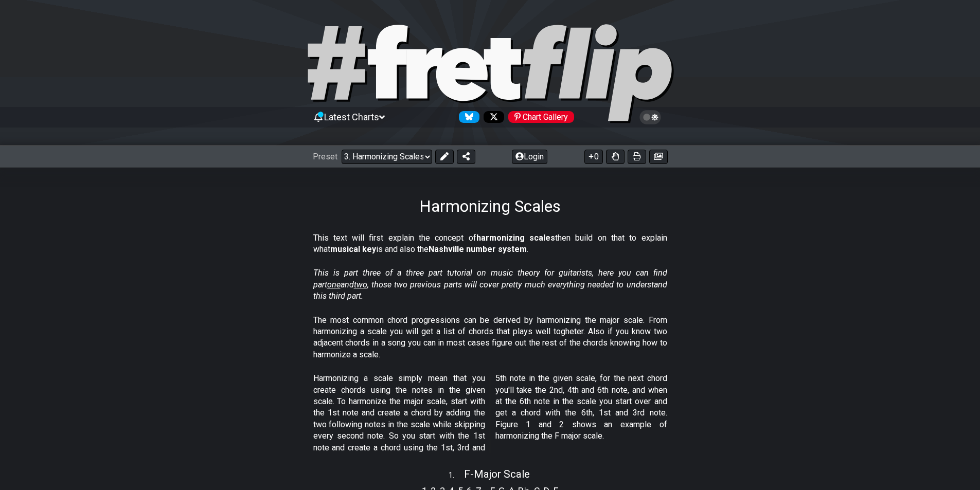 This screenshot has height=490, width=980. What do you see at coordinates (444, 157) in the screenshot?
I see `button: Edit Preset` at bounding box center [444, 157].